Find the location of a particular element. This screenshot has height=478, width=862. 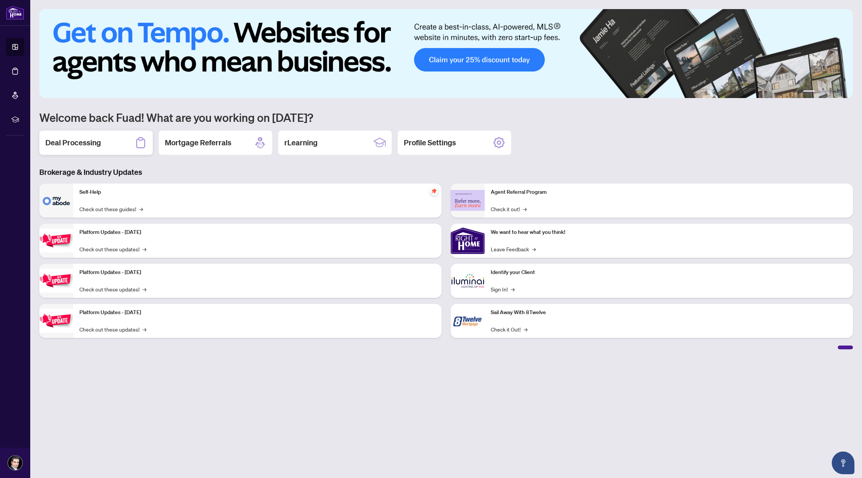

img: We want to hear what you think! is located at coordinates (468, 241).